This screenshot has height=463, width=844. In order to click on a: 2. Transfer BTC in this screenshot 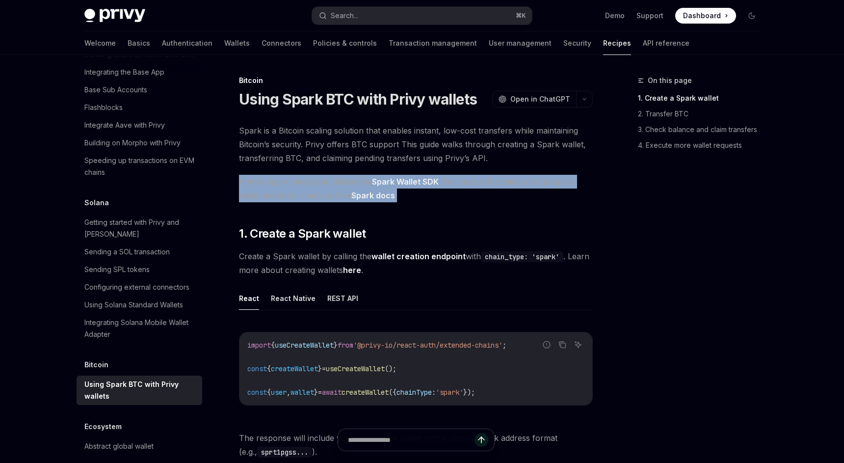, I will do `click(703, 114)`.